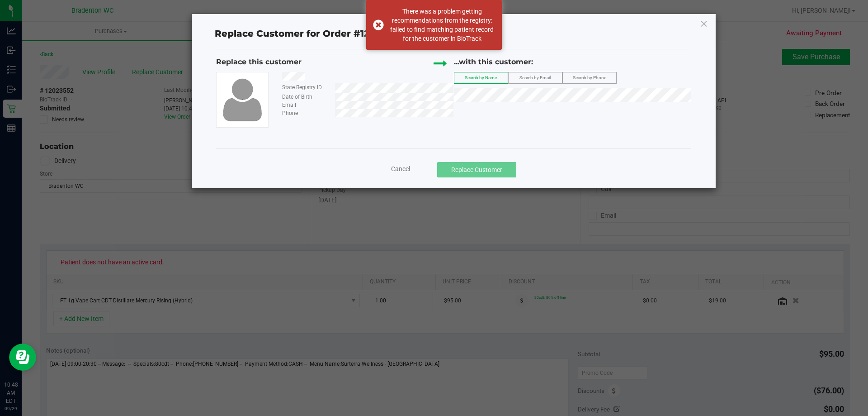  Describe the element at coordinates (305, 87) in the screenshot. I see `div: State Registry ID` at that location.